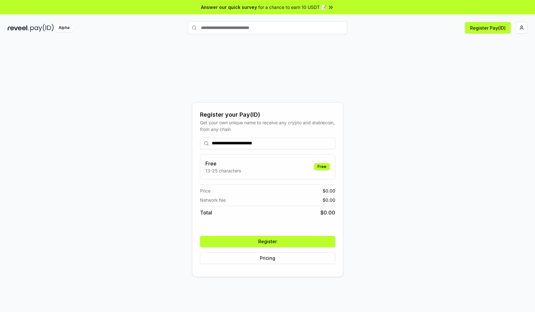  I want to click on div: Register your Pay(ID), so click(268, 115).